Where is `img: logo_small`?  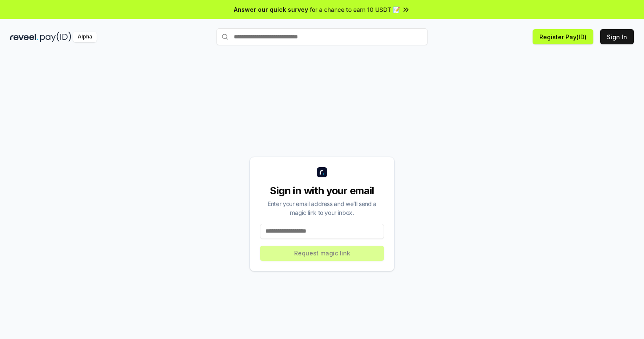 img: logo_small is located at coordinates (322, 172).